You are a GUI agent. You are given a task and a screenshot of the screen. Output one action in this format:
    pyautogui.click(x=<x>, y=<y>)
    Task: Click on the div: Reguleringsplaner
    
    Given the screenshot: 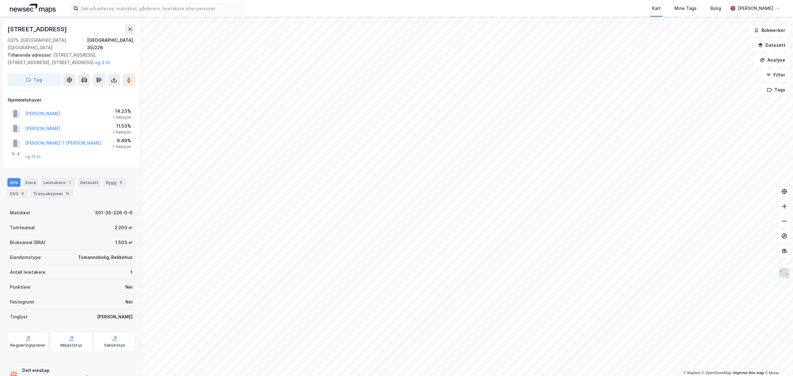 What is the action you would take?
    pyautogui.click(x=28, y=346)
    